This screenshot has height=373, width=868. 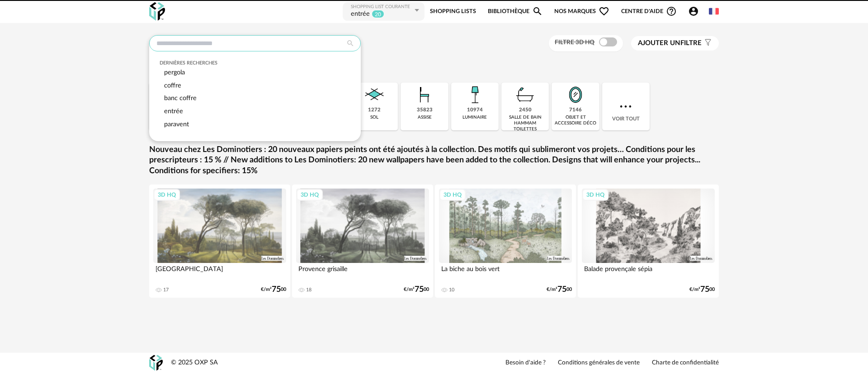 I want to click on a: Shopping Lists, so click(x=453, y=11).